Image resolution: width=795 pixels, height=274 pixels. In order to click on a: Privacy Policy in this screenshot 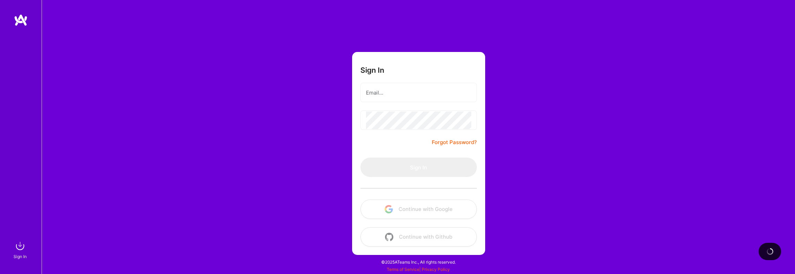, I will do `click(436, 269)`.